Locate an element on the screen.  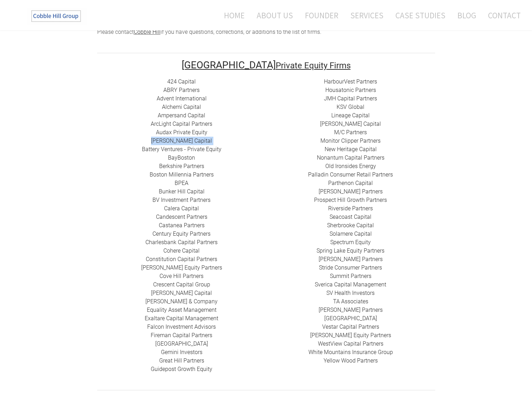
a: ​Equality Asset Management is located at coordinates (182, 310).